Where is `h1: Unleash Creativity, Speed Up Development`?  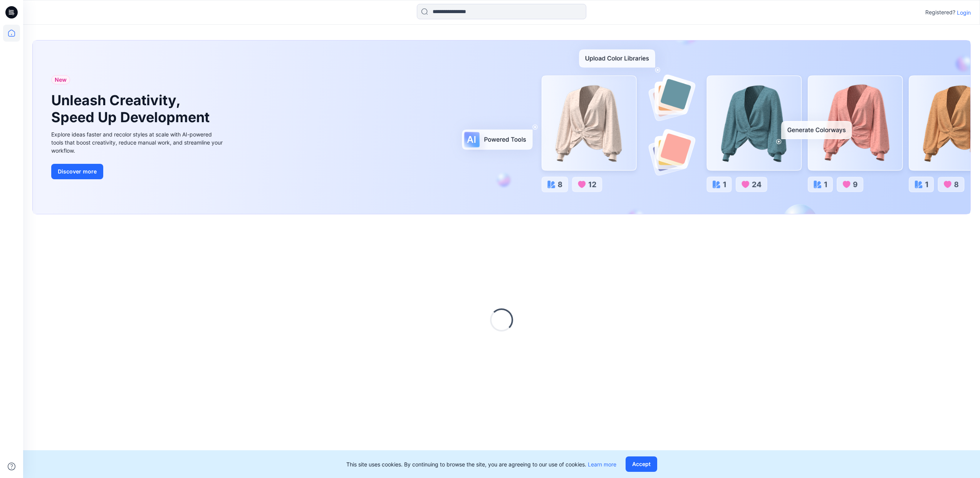 h1: Unleash Creativity, Speed Up Development is located at coordinates (132, 109).